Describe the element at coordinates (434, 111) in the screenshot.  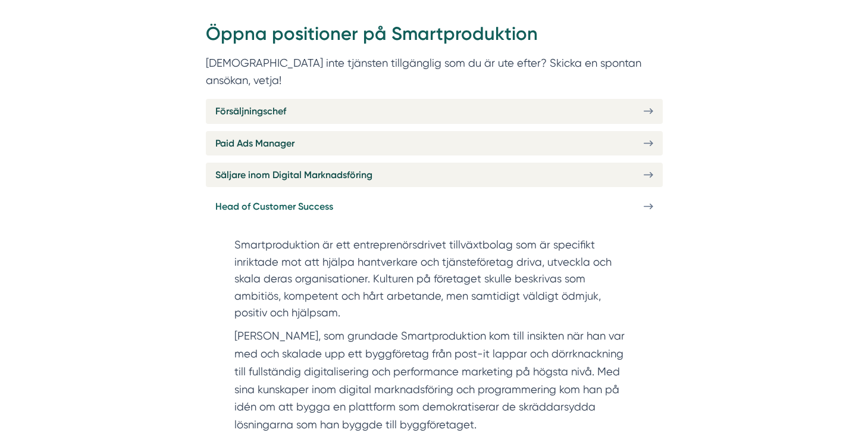
I see `a: Försäljningschef` at that location.